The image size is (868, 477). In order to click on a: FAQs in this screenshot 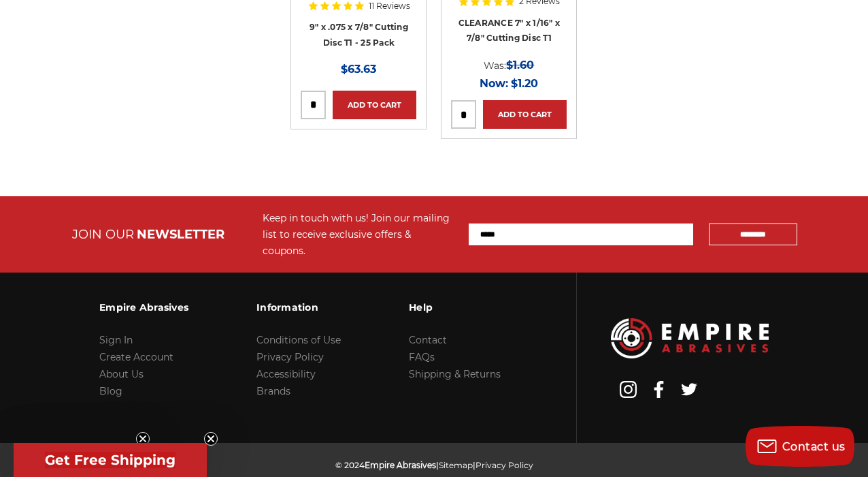, I will do `click(422, 357)`.